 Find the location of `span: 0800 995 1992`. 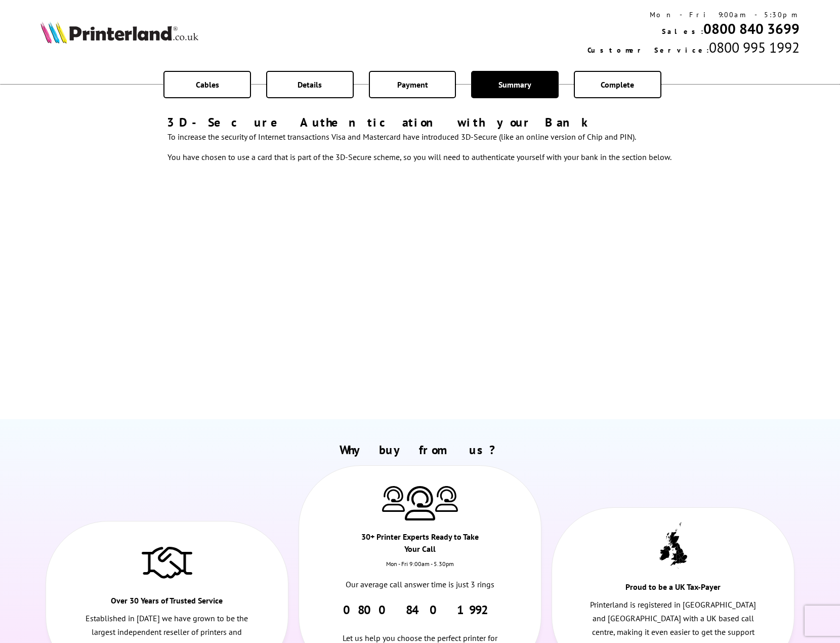

span: 0800 995 1992 is located at coordinates (754, 47).